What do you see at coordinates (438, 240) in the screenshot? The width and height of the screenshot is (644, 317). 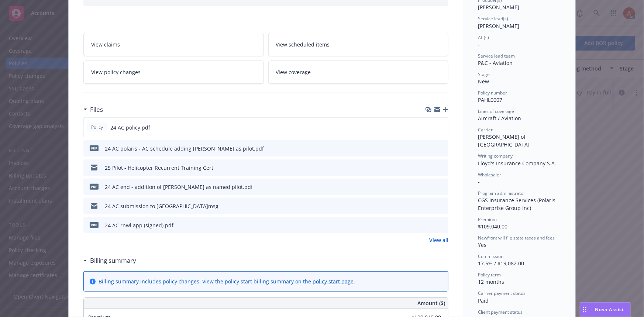 I see `a: View all` at bounding box center [438, 240].